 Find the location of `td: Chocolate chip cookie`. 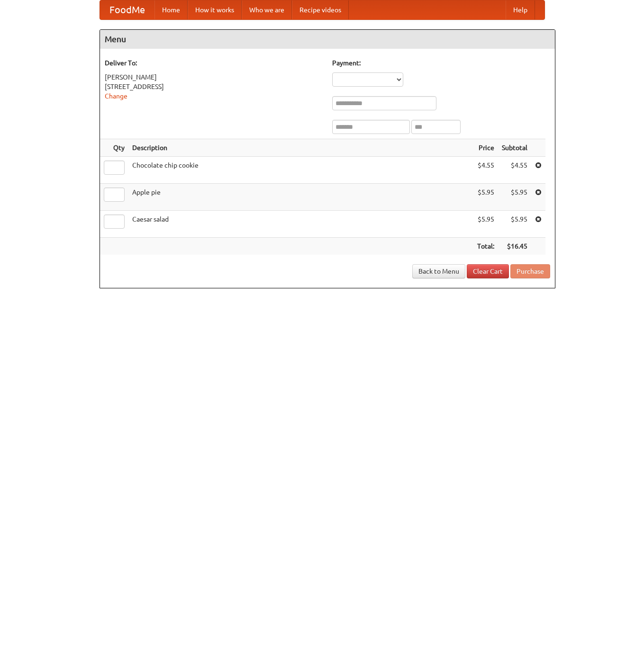

td: Chocolate chip cookie is located at coordinates (300, 170).